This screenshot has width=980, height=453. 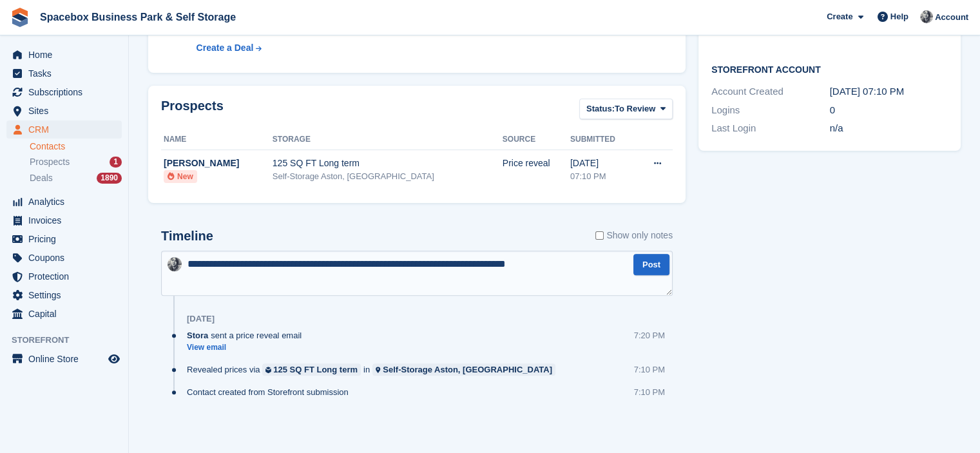 What do you see at coordinates (536, 163) in the screenshot?
I see `div: Price reveal` at bounding box center [536, 163].